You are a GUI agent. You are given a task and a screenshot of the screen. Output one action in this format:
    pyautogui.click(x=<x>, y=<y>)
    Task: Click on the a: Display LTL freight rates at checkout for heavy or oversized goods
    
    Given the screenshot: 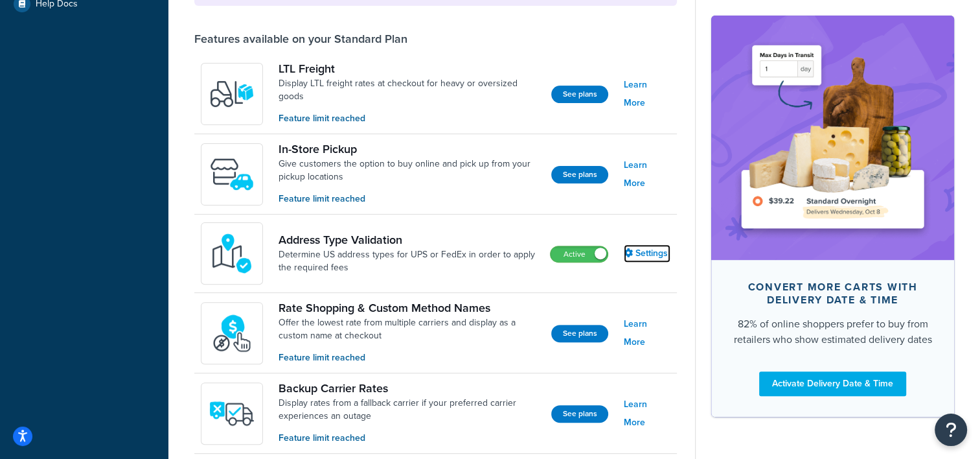 What is the action you would take?
    pyautogui.click(x=409, y=90)
    